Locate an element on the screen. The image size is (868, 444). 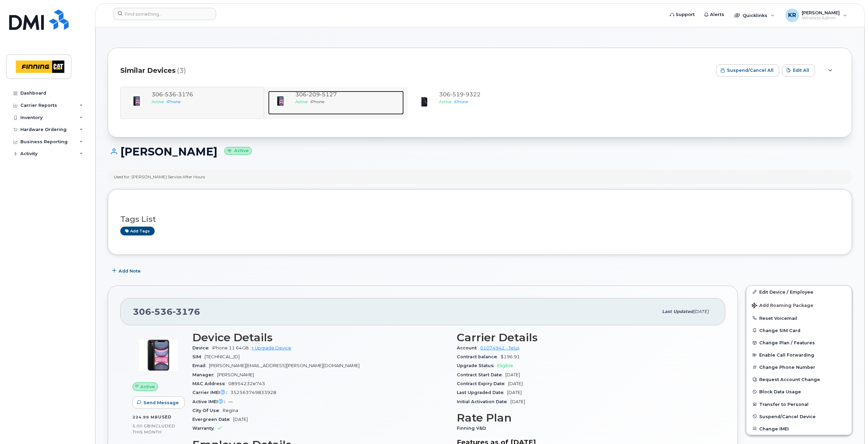
a: 01074942 - Telus is located at coordinates (500, 347).